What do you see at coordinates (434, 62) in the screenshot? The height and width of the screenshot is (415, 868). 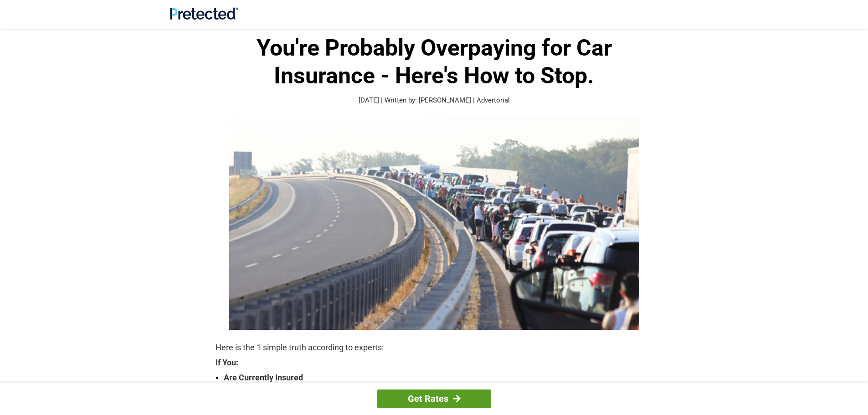 I see `h1: You're Probably Overpaying for Car Insurance - Here's How to Stop.` at bounding box center [434, 62].